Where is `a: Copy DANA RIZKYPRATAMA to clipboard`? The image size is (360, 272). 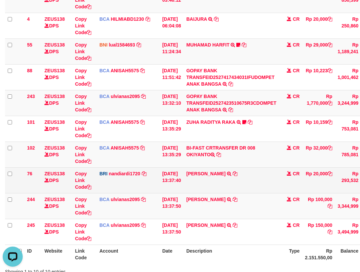 a: Copy DANA RIZKYPRATAMA to clipboard is located at coordinates (235, 174).